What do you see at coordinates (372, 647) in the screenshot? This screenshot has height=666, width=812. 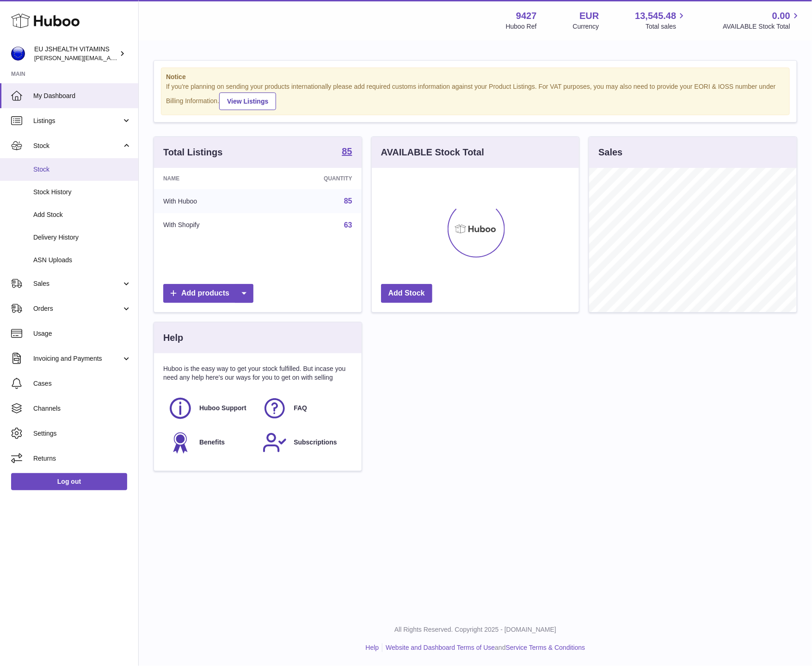 I see `a: Help` at bounding box center [372, 647].